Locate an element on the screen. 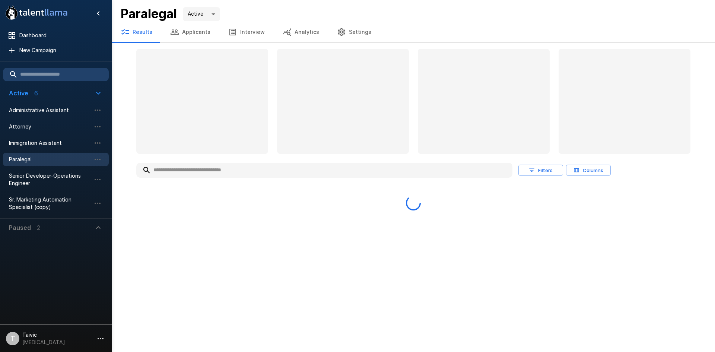  button: Applicants is located at coordinates (190, 32).